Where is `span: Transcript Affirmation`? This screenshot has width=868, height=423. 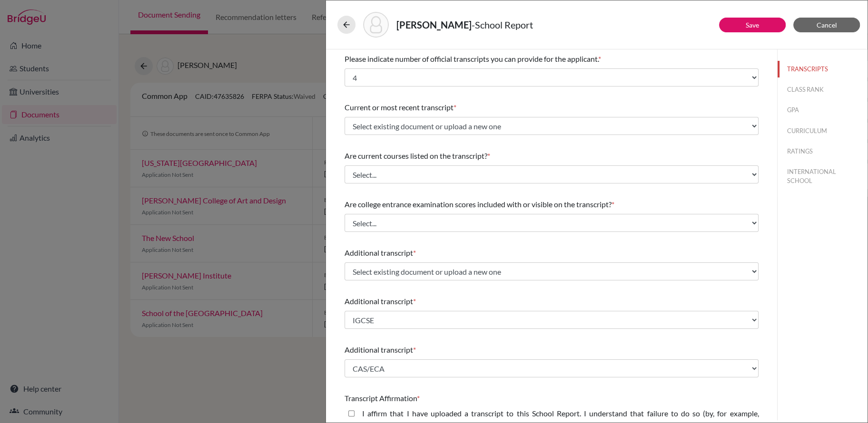 span: Transcript Affirmation is located at coordinates (380, 398).